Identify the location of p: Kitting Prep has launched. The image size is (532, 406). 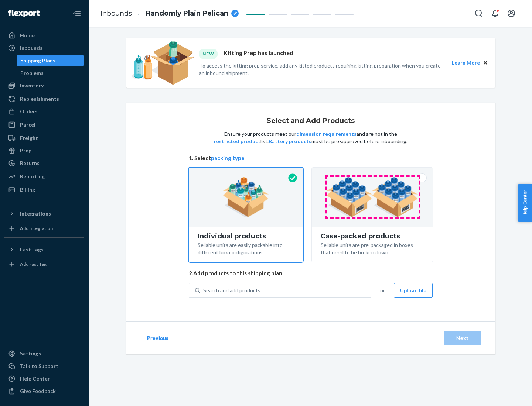
(258, 53).